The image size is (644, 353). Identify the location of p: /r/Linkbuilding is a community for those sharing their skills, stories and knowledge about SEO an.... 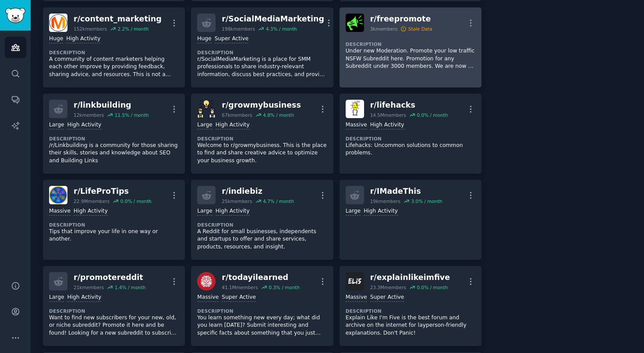
(114, 153).